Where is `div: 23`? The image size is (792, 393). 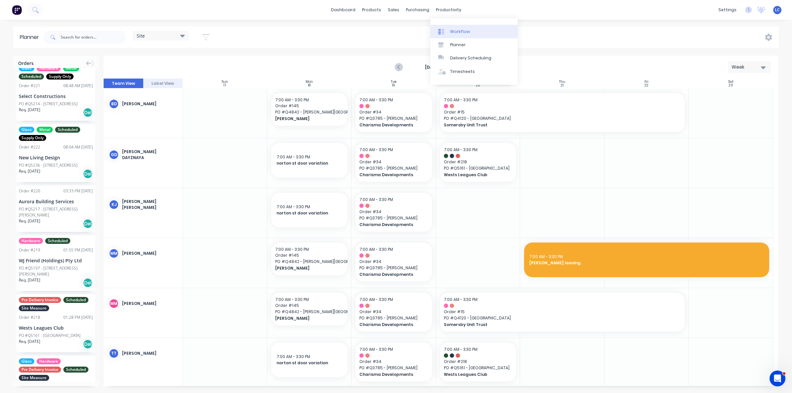
div: 23 is located at coordinates (731, 85).